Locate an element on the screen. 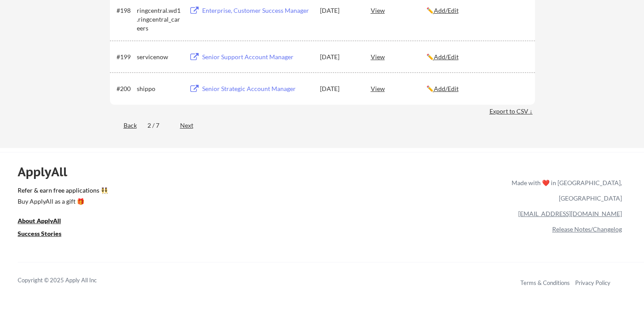 This screenshot has height=315, width=644. div: servicenow is located at coordinates (159, 57).